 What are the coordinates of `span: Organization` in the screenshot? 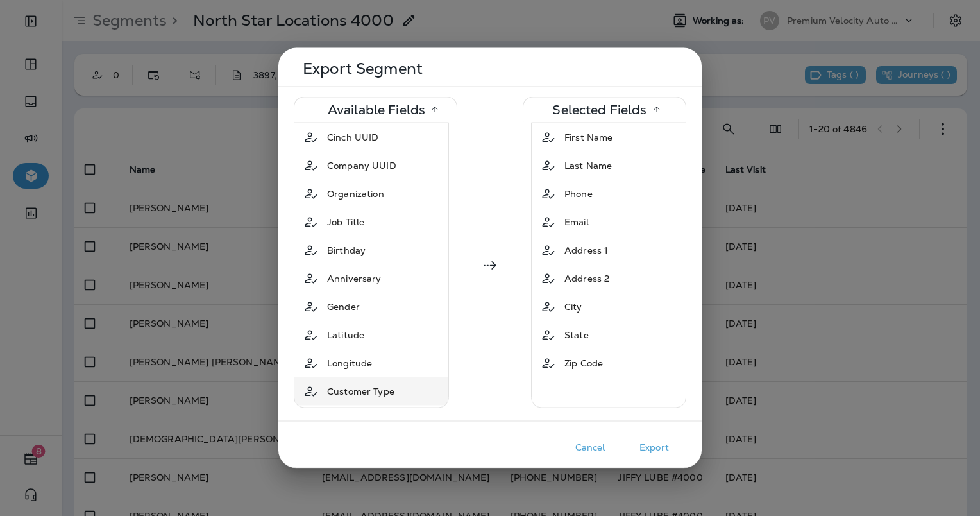 It's located at (356, 194).